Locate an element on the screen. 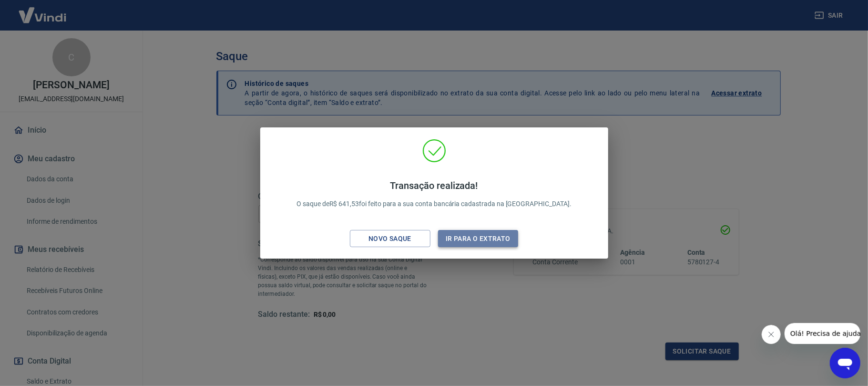 The width and height of the screenshot is (868, 386). button: Novo saque is located at coordinates (390, 239).